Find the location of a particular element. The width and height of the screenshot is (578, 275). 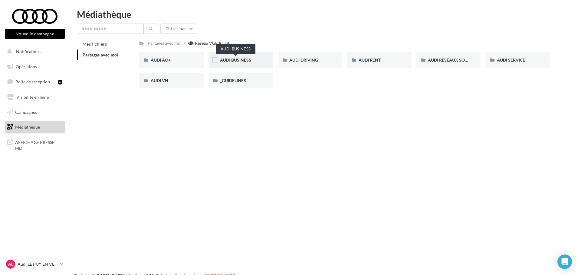

button: Notifications is located at coordinates (34, 52).